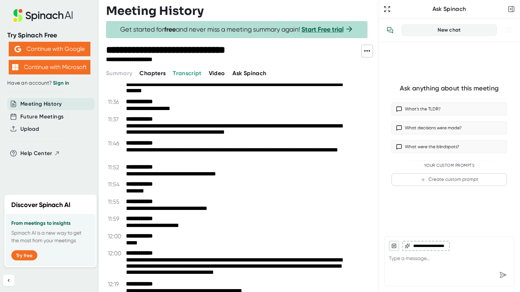 The width and height of the screenshot is (520, 292). What do you see at coordinates (41, 104) in the screenshot?
I see `button: Meeting History` at bounding box center [41, 104].